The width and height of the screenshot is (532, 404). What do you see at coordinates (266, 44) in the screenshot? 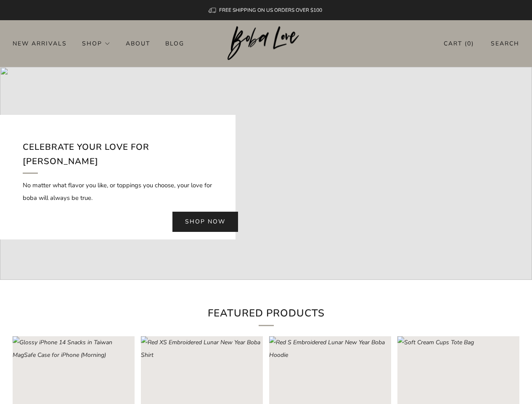
I see `img: Boba Love` at bounding box center [266, 44].